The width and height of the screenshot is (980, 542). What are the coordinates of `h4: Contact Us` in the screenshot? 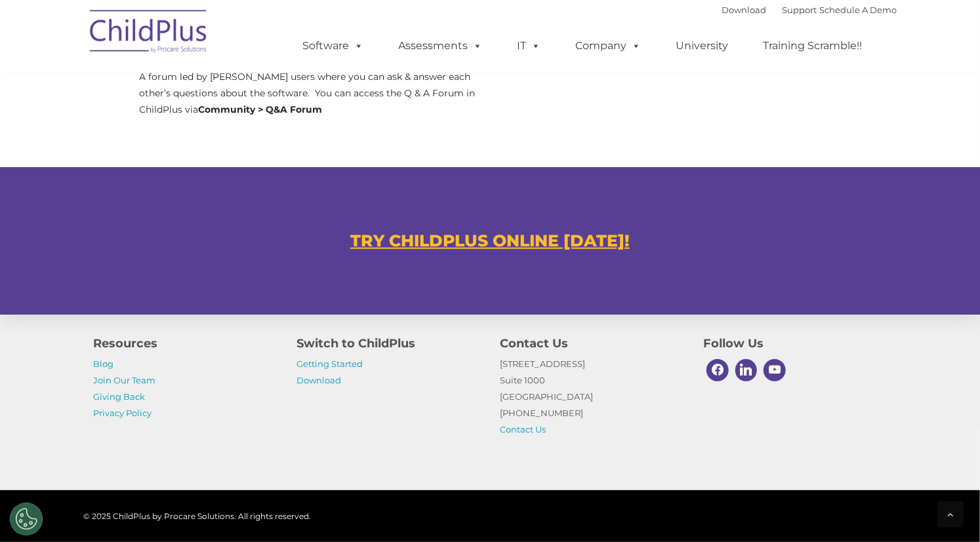 It's located at (592, 344).